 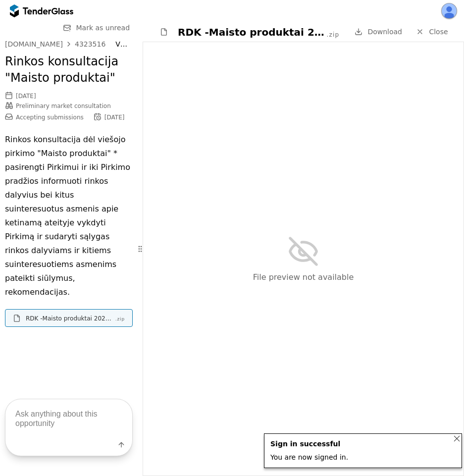 What do you see at coordinates (49, 118) in the screenshot?
I see `span: Accepting submissions` at bounding box center [49, 118].